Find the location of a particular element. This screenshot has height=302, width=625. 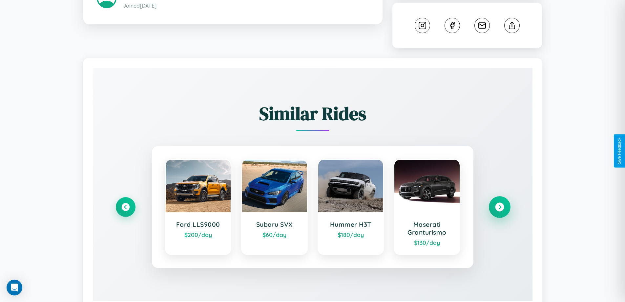

div: $ 130 /day is located at coordinates (427, 242).